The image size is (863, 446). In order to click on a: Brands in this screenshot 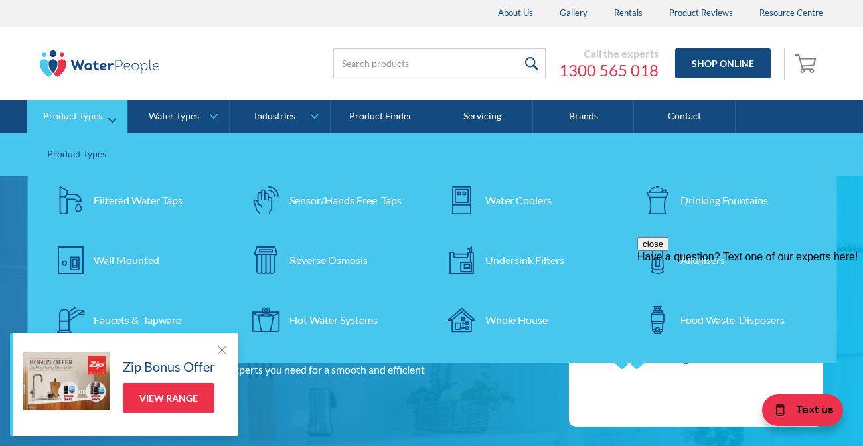, I will do `click(583, 117)`.